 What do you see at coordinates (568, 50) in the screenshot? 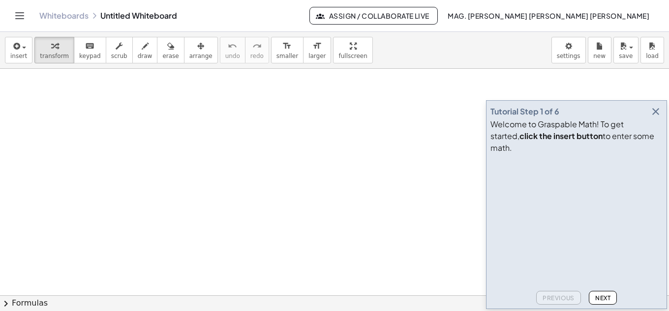
I see `button: settings` at bounding box center [568, 50].